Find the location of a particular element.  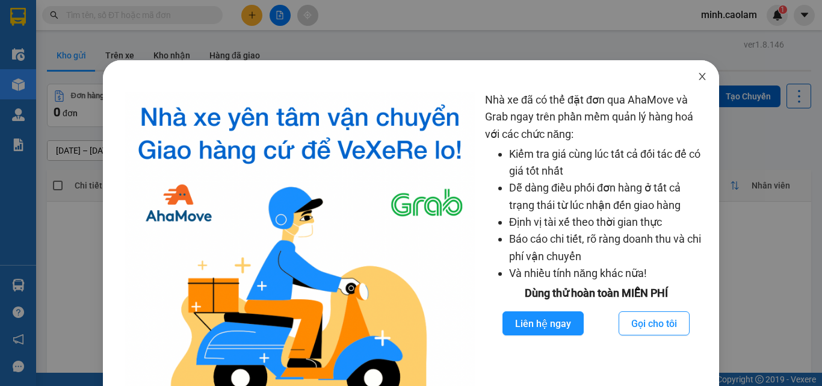

li: Và nhiều tính năng khác nữa! is located at coordinates (608, 273).